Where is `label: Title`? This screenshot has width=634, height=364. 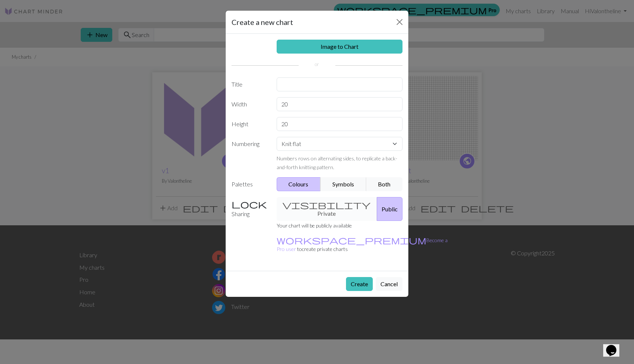 label: Title is located at coordinates (250, 84).